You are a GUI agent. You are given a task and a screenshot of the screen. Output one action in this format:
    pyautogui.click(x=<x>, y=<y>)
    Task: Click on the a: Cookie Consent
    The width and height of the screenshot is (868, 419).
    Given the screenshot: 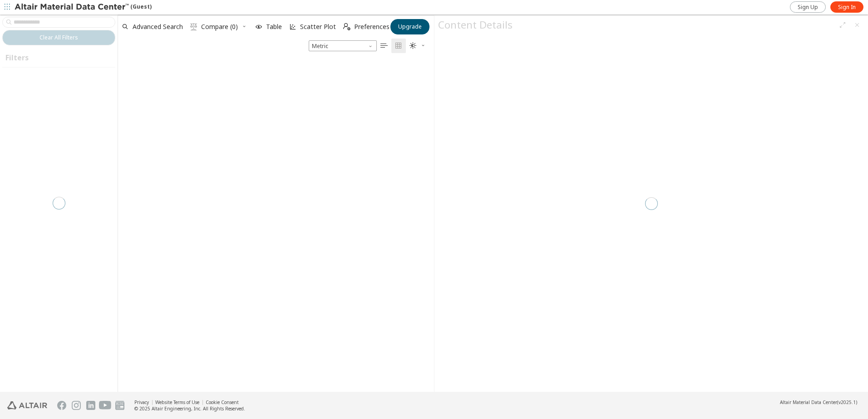 What is the action you would take?
    pyautogui.click(x=222, y=402)
    